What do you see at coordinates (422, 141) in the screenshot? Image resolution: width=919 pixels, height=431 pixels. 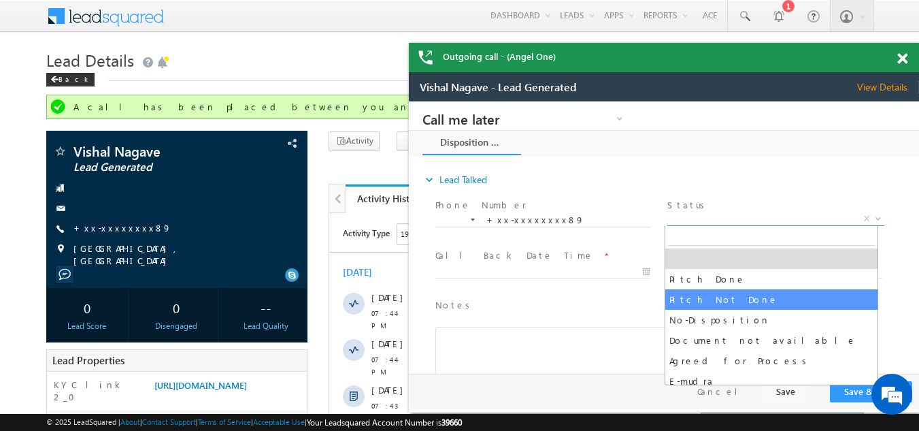 I see `button: Note` at bounding box center [422, 141].